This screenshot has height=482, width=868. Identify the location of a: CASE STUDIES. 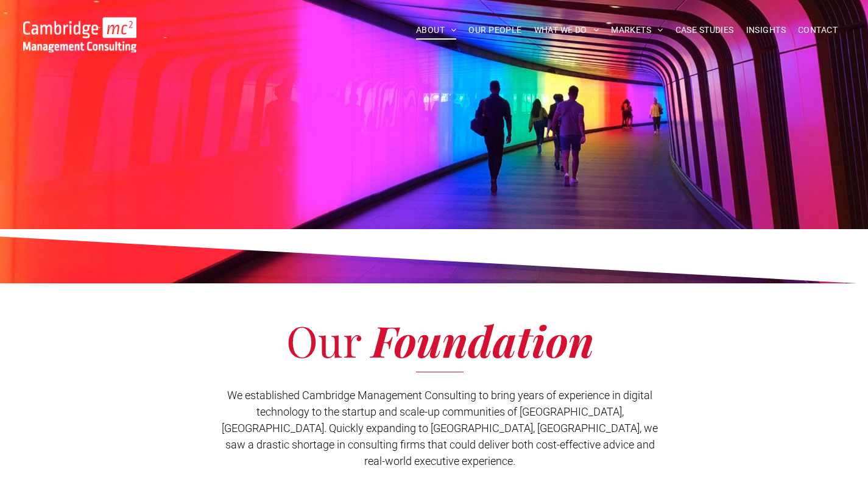
(705, 30).